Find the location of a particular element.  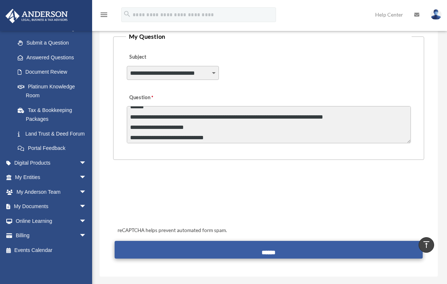

a: Platinum Knowledge Room is located at coordinates (54, 91).